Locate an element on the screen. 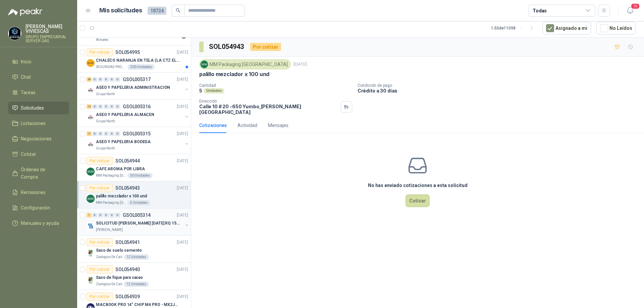 This screenshot has height=308, width=644. a: Remisiones is located at coordinates (39, 192).